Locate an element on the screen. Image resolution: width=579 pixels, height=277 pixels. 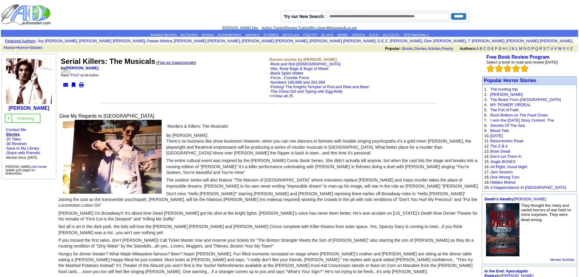
a: U is located at coordinates (551, 48).